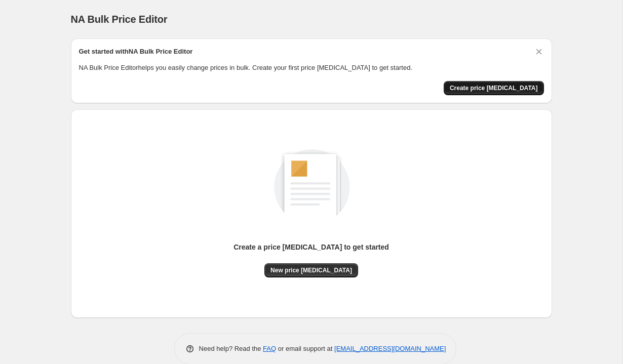 The height and width of the screenshot is (364, 623). Describe the element at coordinates (305, 348) in the screenshot. I see `span: or email support at` at that location.